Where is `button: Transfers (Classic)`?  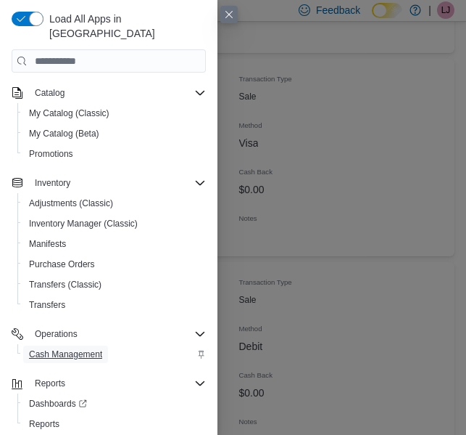
button: Transfers (Classic) is located at coordinates (115, 284).